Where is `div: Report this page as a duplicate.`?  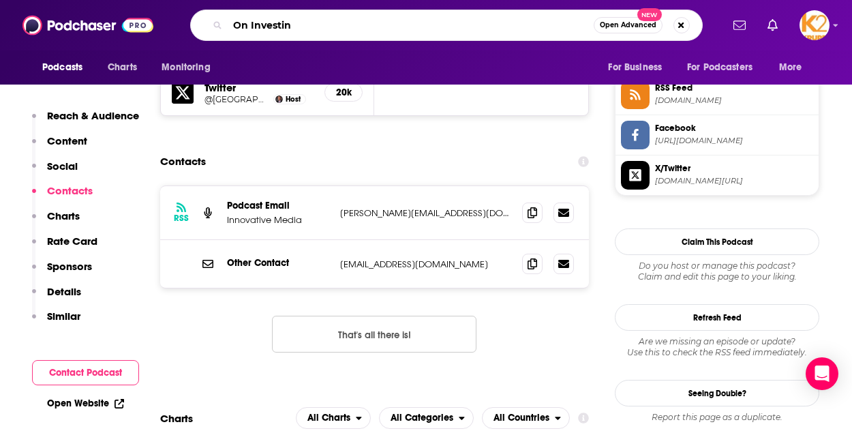
div: Report this page as a duplicate. is located at coordinates (717, 417).